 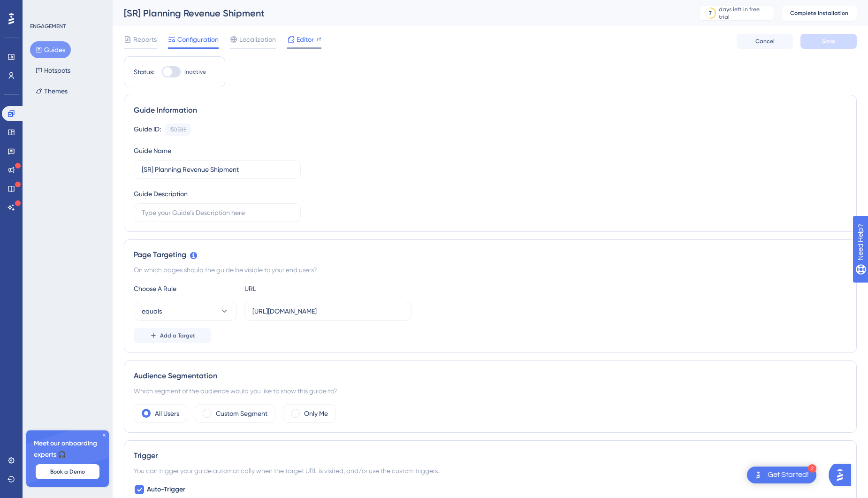 What do you see at coordinates (782, 475) in the screenshot?
I see `div: Open Get Started! checklist, remaining modules: 2` at bounding box center [782, 475].